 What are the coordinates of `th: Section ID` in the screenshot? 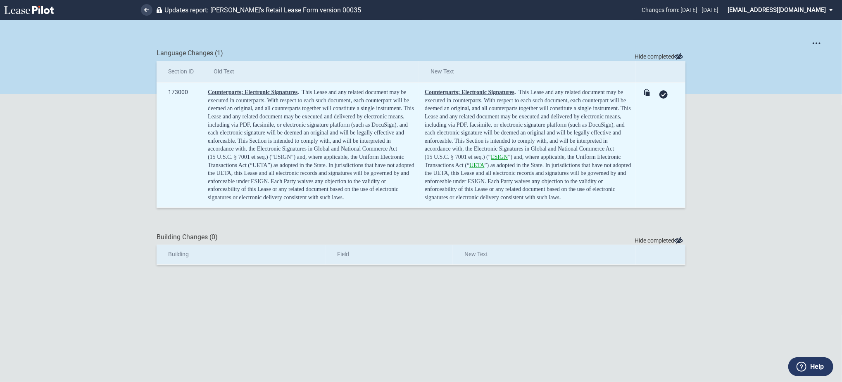 It's located at (179, 72).